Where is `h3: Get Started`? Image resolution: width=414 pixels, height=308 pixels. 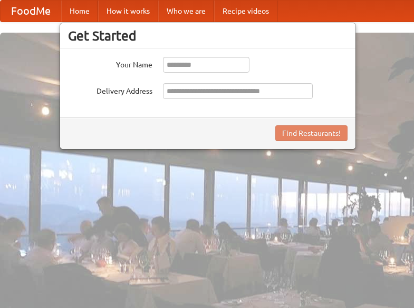
h3: Get Started is located at coordinates (208, 36).